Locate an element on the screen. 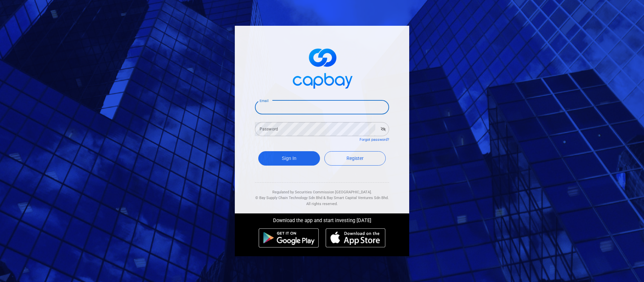  a: Forgot password? is located at coordinates (374, 140).